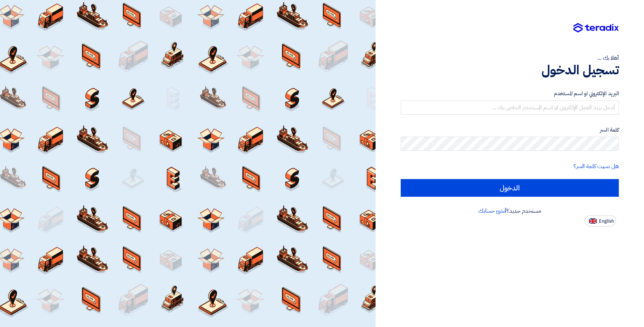 The height and width of the screenshot is (327, 644). I want to click on button: English, so click(600, 221).